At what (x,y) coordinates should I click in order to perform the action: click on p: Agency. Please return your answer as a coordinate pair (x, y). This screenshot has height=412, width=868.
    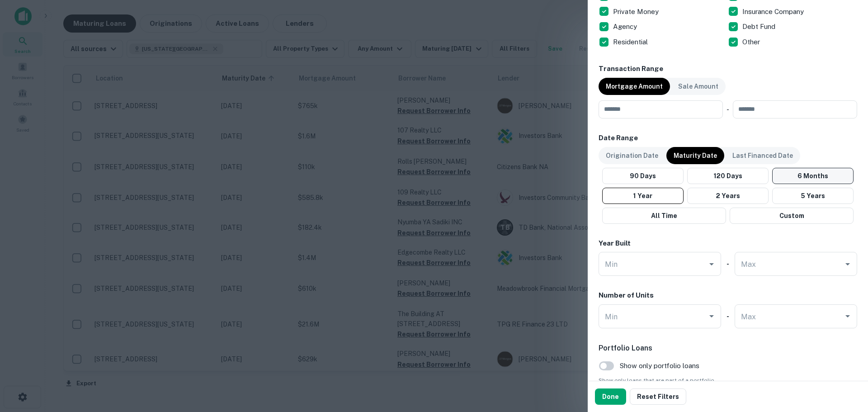
    Looking at the image, I should click on (626, 27).